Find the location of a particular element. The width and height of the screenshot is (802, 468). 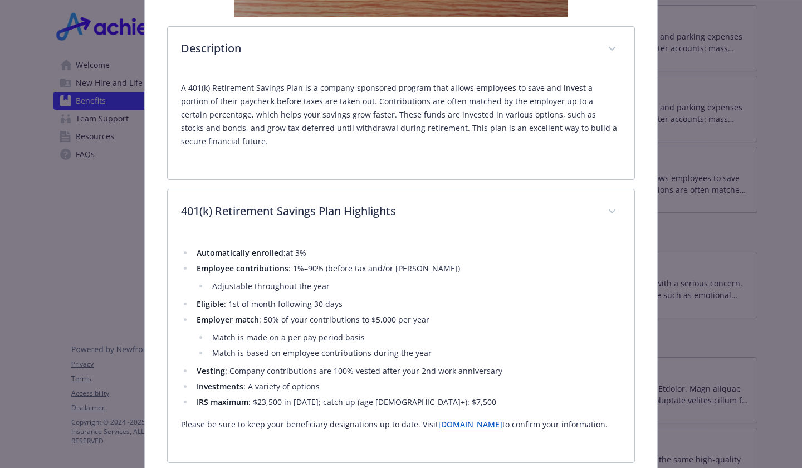

p: Please be sure to keep your beneficiary designations up to date. Visit to confirm your information. is located at coordinates (401, 424).